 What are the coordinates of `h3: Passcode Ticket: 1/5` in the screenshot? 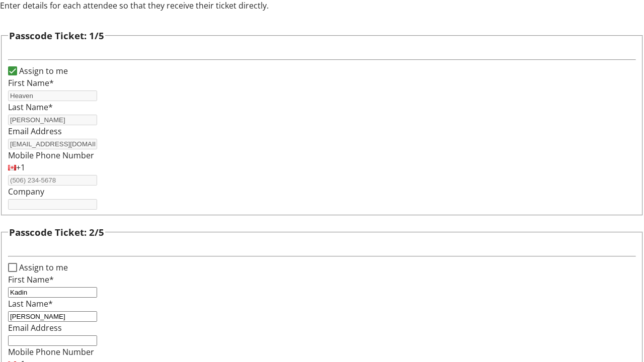 It's located at (56, 36).